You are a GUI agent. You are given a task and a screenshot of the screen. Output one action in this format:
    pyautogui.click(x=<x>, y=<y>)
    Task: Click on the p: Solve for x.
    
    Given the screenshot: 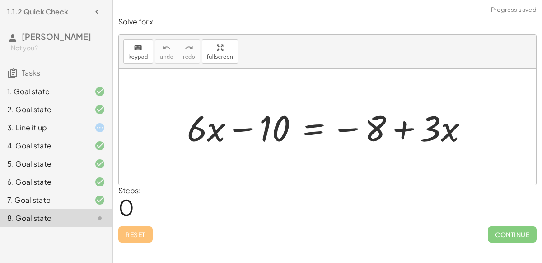 What is the action you would take?
    pyautogui.click(x=328, y=22)
    